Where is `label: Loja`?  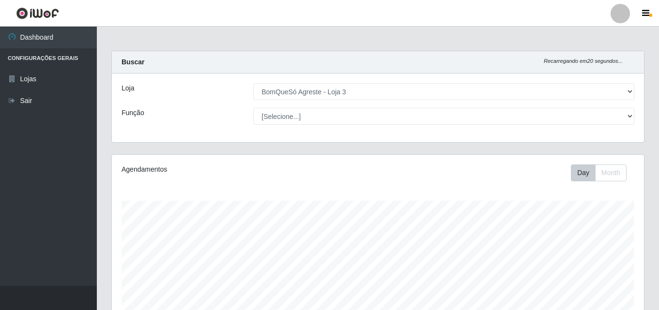
label: Loja is located at coordinates (128, 88).